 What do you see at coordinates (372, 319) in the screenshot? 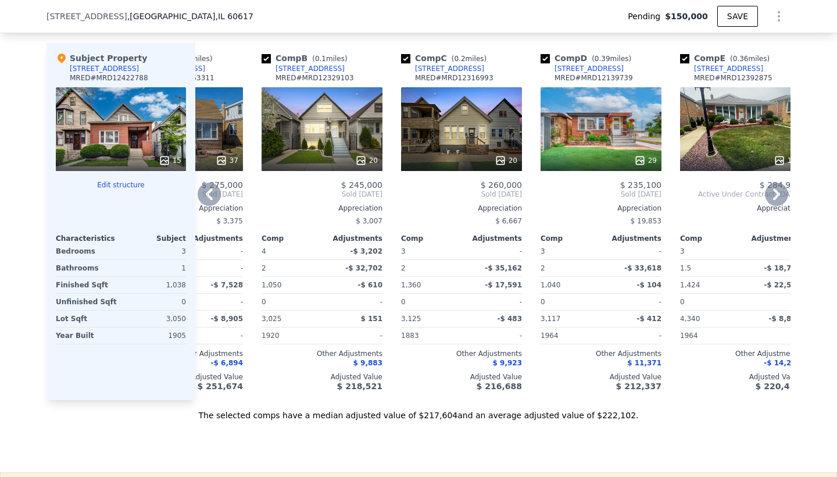
I see `span: $ 151` at bounding box center [372, 319].